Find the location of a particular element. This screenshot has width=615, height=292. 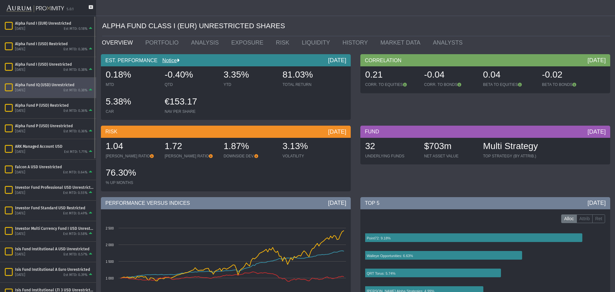

a: ANALYSIS is located at coordinates (206, 43).